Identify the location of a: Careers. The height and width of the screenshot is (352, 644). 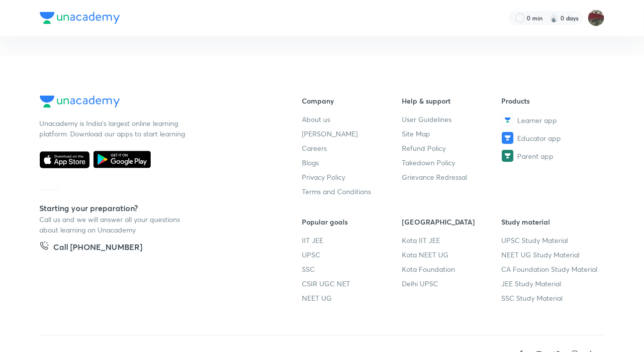
(352, 148).